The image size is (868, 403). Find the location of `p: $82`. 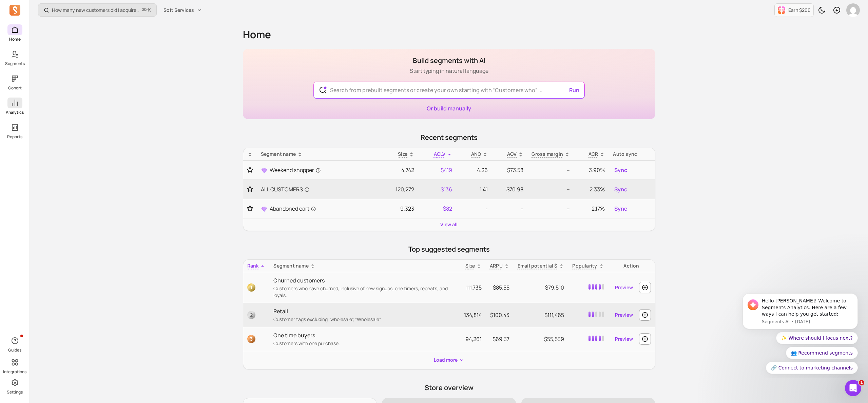

p: $82 is located at coordinates (438, 209).